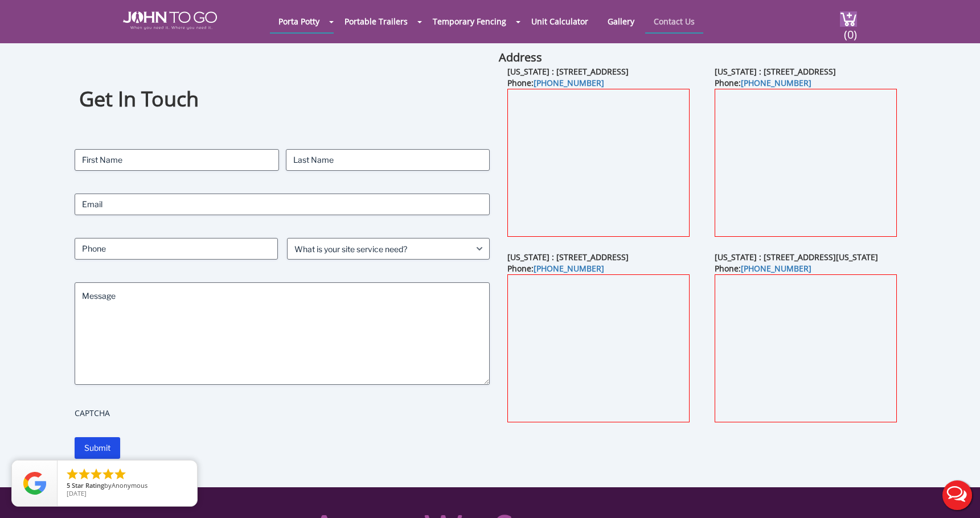  What do you see at coordinates (282, 99) in the screenshot?
I see `h1: Get In Touch` at bounding box center [282, 99].